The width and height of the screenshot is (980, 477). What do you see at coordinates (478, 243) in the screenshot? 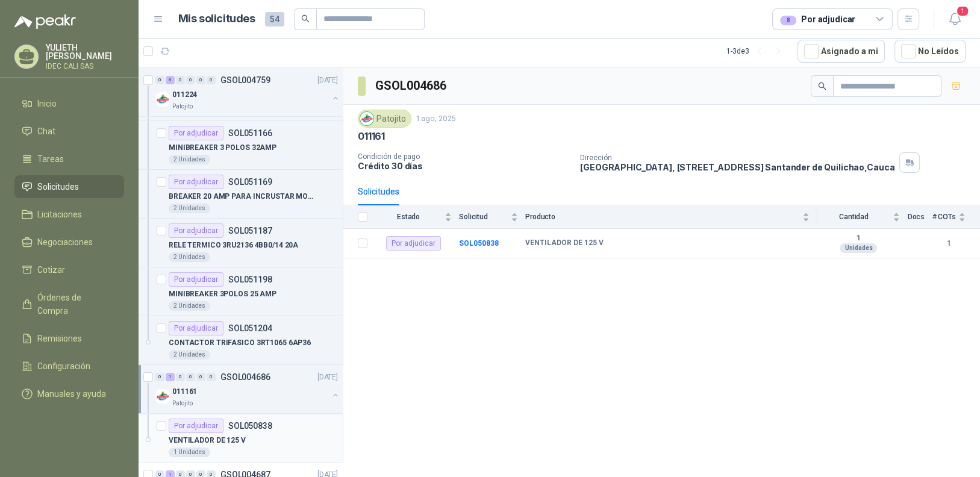
I see `b: SOL050838` at bounding box center [478, 243].